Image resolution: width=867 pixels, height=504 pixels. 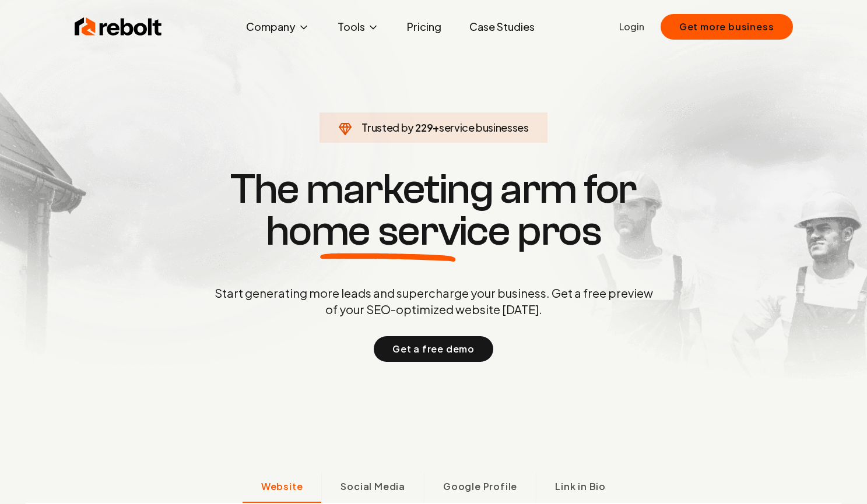 What do you see at coordinates (282, 487) in the screenshot?
I see `span: Website` at bounding box center [282, 487].